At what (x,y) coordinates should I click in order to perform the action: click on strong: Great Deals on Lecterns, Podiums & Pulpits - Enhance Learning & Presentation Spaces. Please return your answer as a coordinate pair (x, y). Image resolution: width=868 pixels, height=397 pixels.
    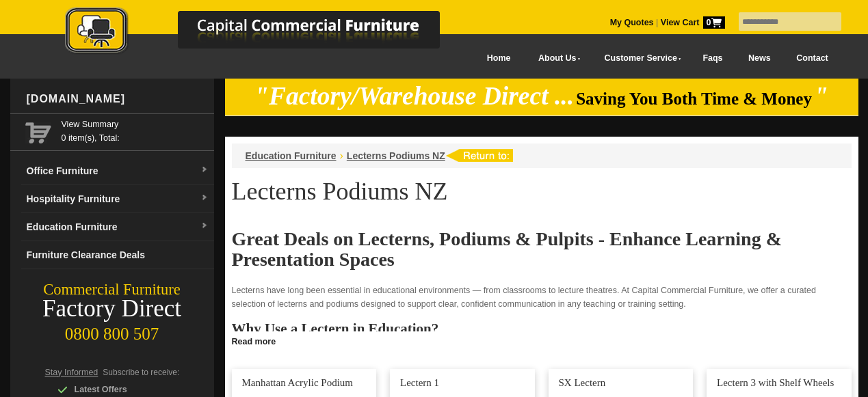
    Looking at the image, I should click on (507, 249).